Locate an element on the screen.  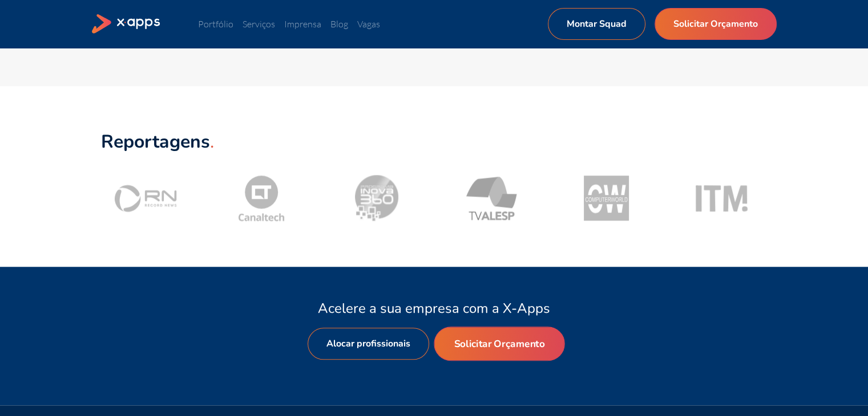
strong: Reportagens is located at coordinates (155, 141).